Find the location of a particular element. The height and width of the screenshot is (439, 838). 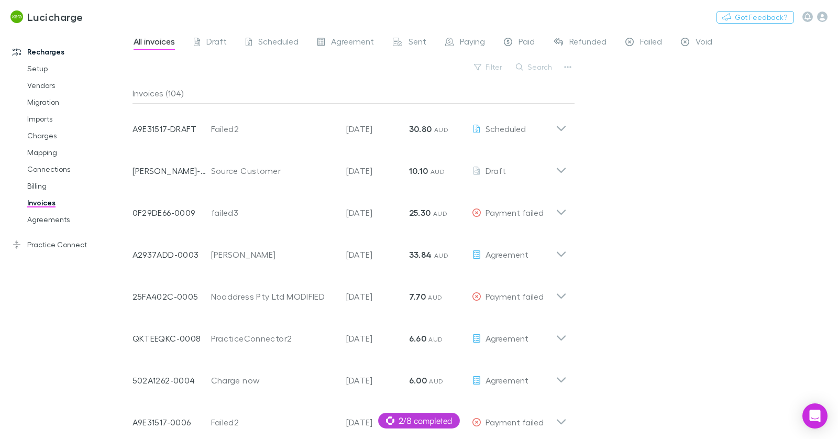

a: Mapping is located at coordinates (73, 152).